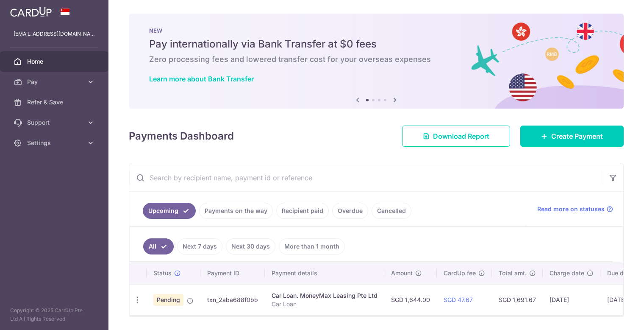  I want to click on img: Bank transfer banner, so click(377, 61).